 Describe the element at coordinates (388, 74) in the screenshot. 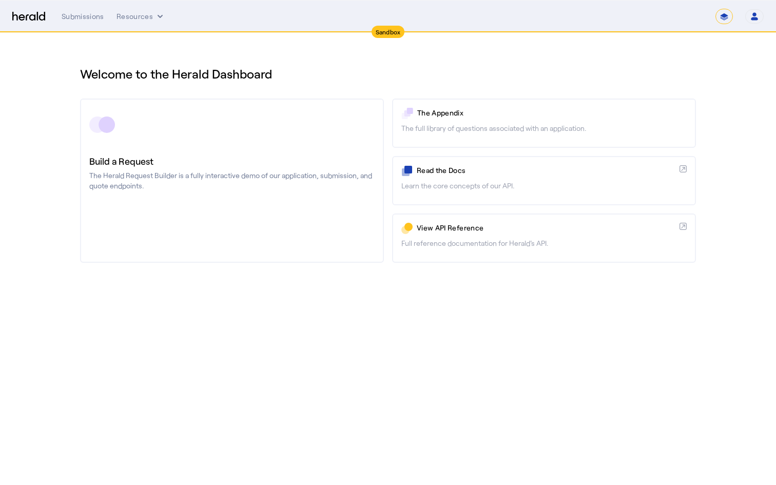

I see `h1: Welcome to the Herald Dashboard` at that location.